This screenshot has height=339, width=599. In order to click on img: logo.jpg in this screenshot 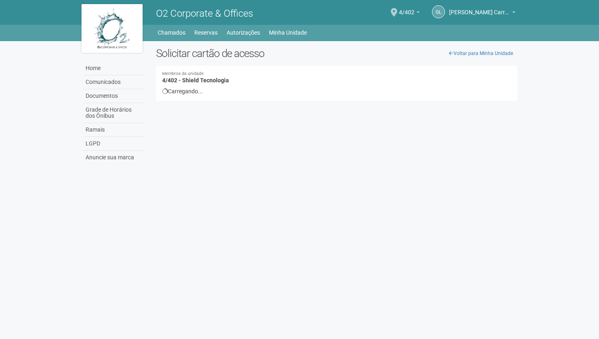, I will do `click(112, 29)`.